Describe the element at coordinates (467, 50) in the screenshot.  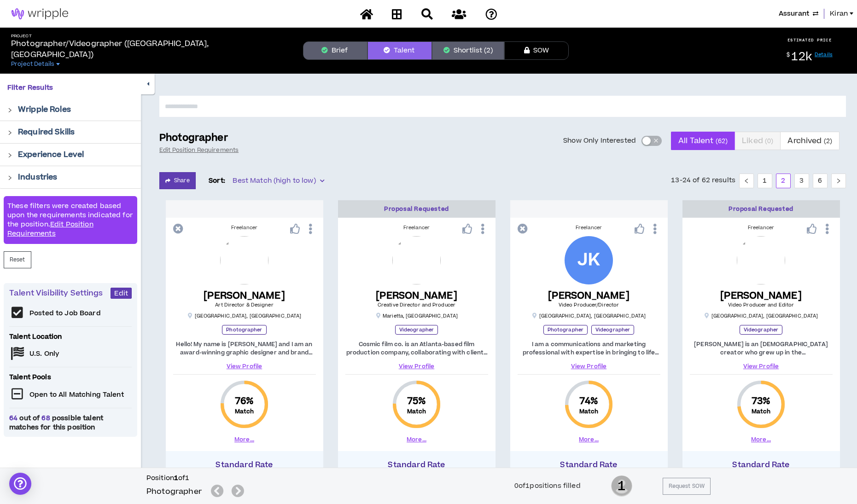
I see `button: Shortlist (2)` at that location.